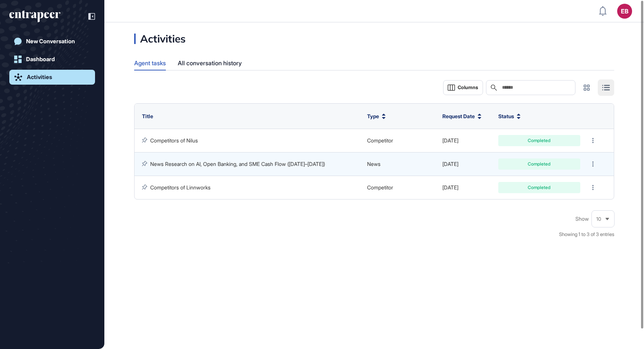  I want to click on div: Showing 1 to 3 of 3 entries, so click(587, 235).